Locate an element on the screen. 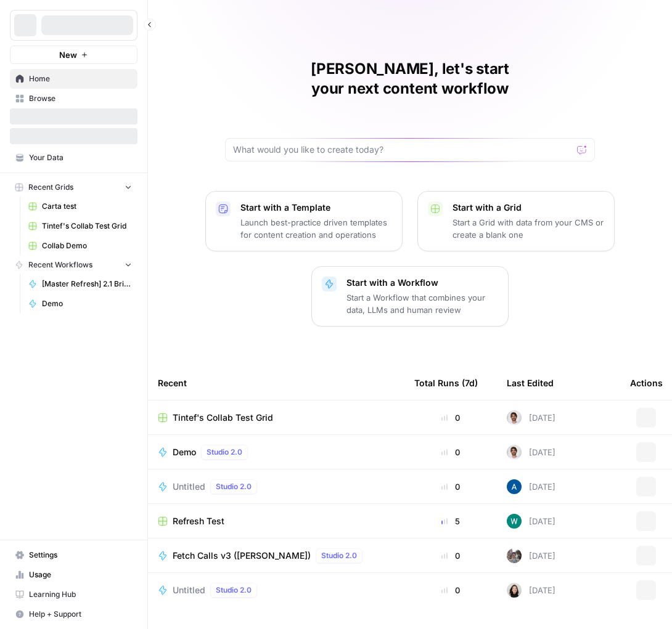 The height and width of the screenshot is (629, 672). span: Help + Support is located at coordinates (80, 615).